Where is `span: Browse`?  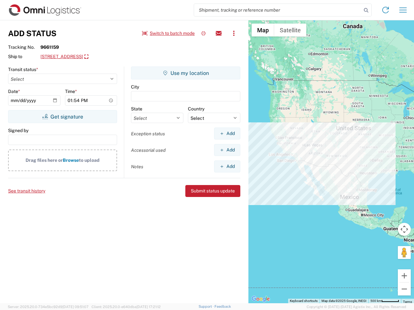 span: Browse is located at coordinates (71, 160).